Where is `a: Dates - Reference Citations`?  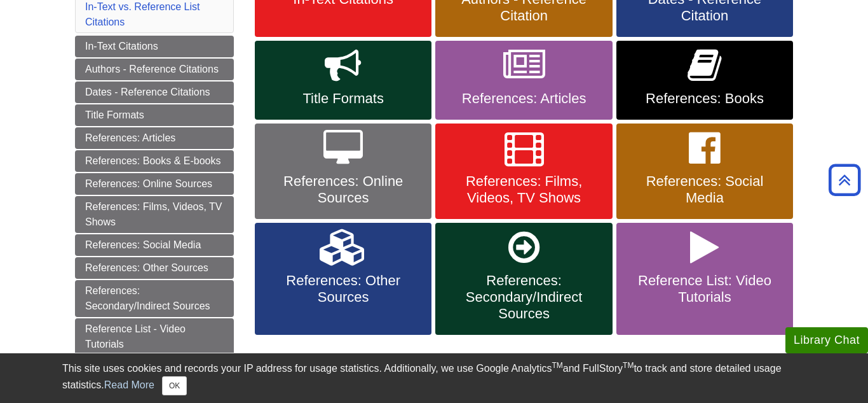
a: Dates - Reference Citations is located at coordinates (154, 92).